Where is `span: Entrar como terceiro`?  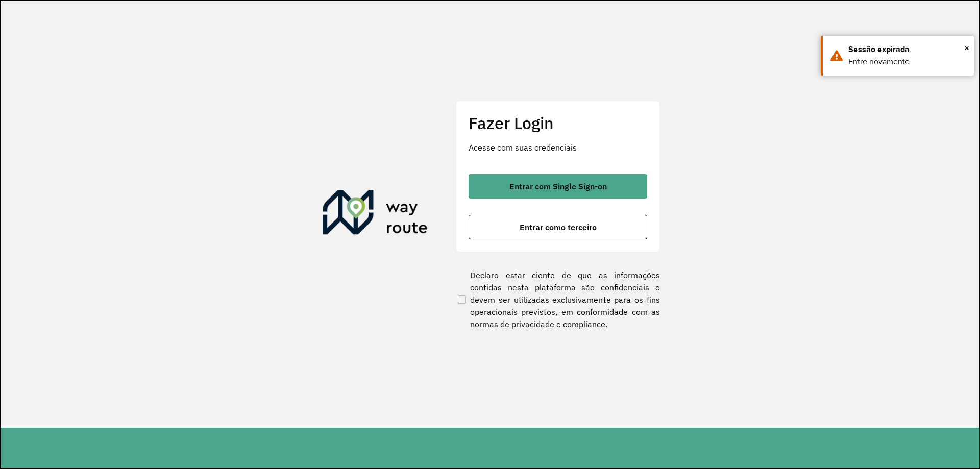
span: Entrar como terceiro is located at coordinates (558, 227).